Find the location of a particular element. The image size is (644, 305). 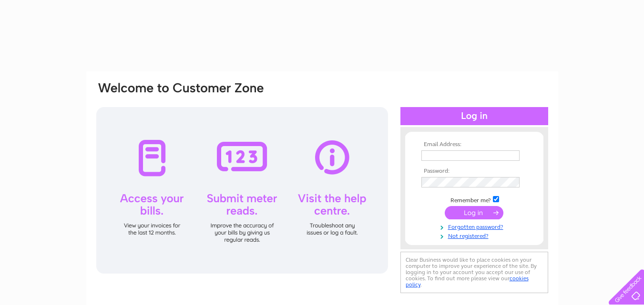

a: Forgotten password? is located at coordinates (475, 226).